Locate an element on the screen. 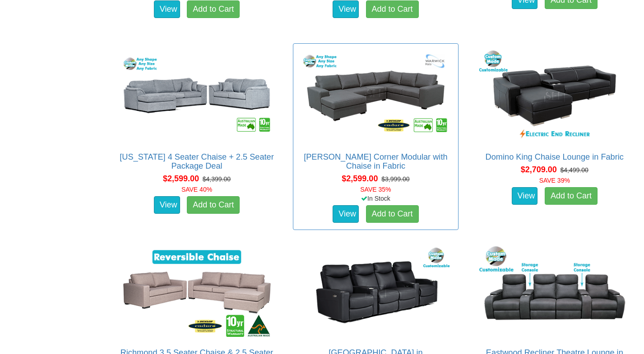 The image size is (644, 354). img: Domino King Chaise Lounge in Fabric is located at coordinates (554, 96).